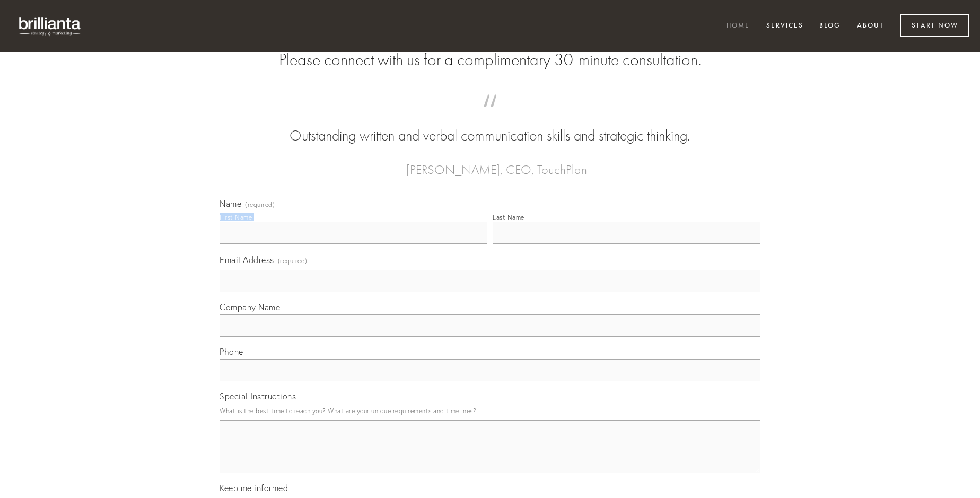 This screenshot has height=498, width=980. What do you see at coordinates (230, 203) in the screenshot?
I see `span: Name` at bounding box center [230, 203].